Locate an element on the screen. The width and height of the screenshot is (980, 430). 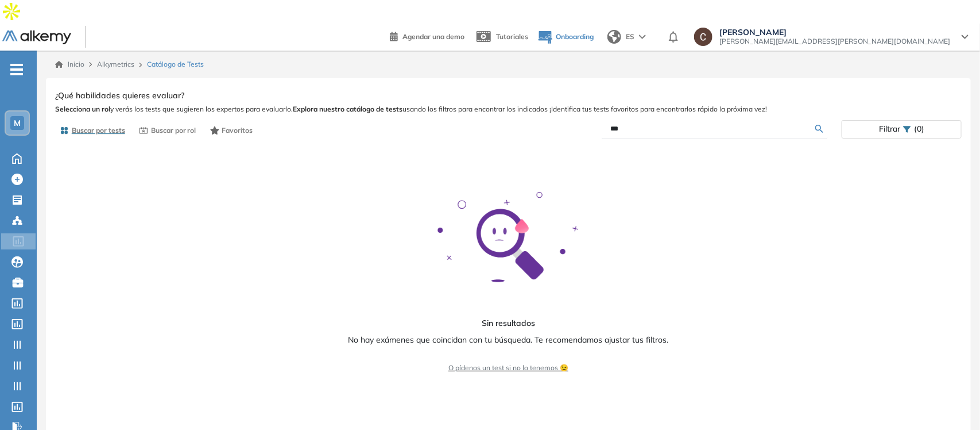
b: Selecciona un rol is located at coordinates (82, 109).